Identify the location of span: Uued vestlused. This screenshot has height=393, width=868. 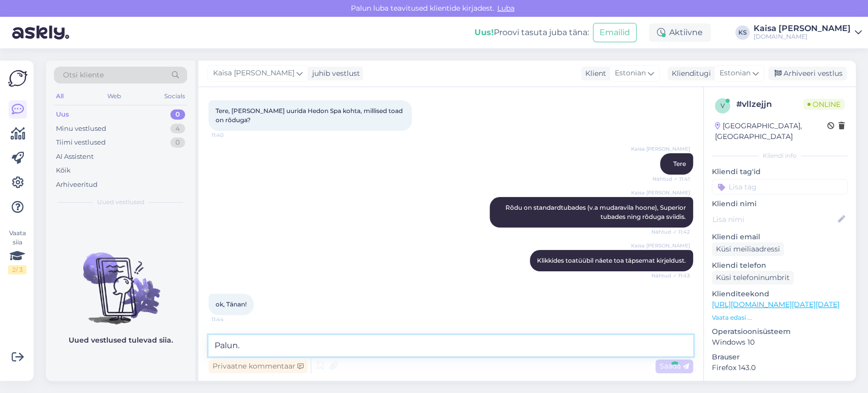
(120, 202).